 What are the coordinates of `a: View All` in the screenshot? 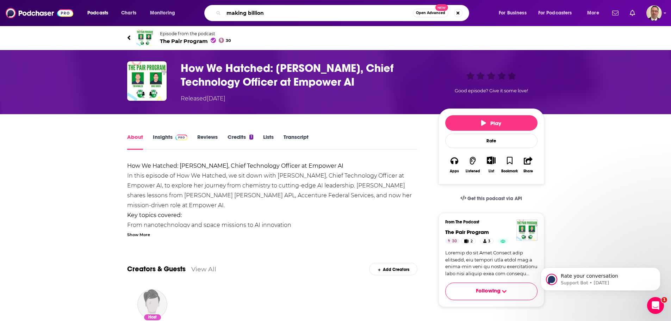 It's located at (204, 269).